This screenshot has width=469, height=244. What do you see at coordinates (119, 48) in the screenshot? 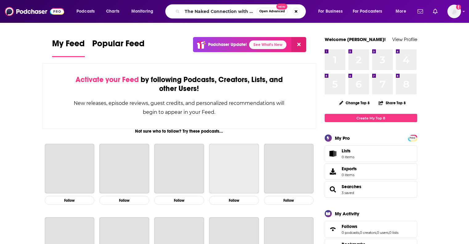
I see `a: Popular Feed` at bounding box center [119, 48].